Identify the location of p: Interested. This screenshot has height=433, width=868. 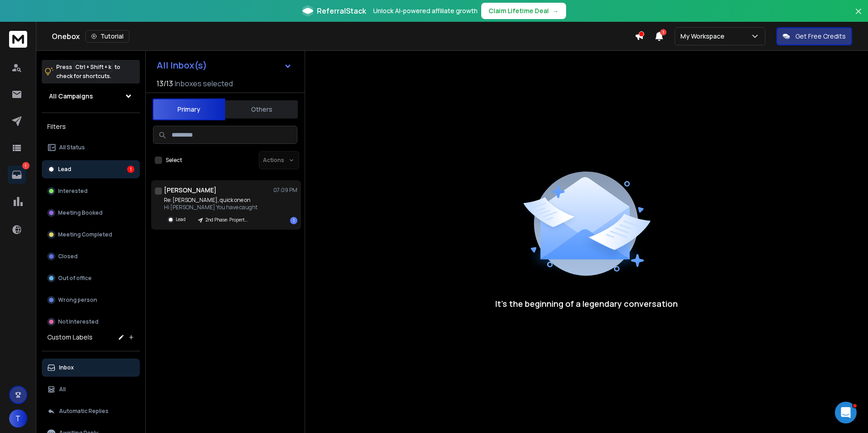
(72, 191).